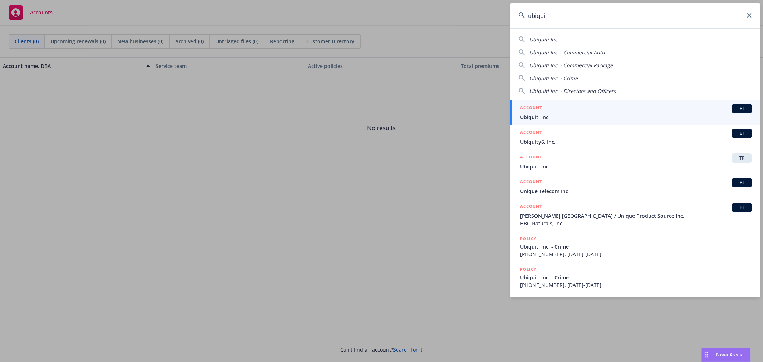 This screenshot has width=763, height=362. Describe the element at coordinates (636, 191) in the screenshot. I see `span: Unique Telecom Inc` at that location.